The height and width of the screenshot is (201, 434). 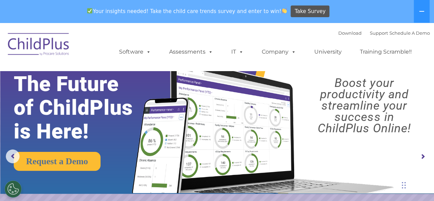 What do you see at coordinates (191, 52) in the screenshot?
I see `a: Assessments` at bounding box center [191, 52].